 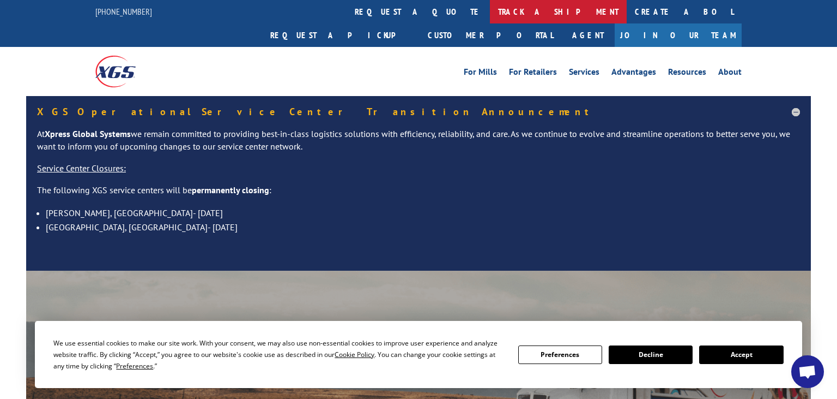 I want to click on b: Visibility, transparency, and control for your entire supply chain., so click(x=292, y=345).